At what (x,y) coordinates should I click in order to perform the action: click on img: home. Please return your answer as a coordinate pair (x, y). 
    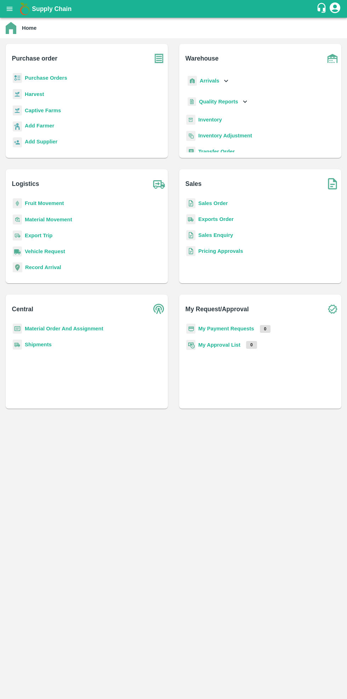
    Looking at the image, I should click on (11, 28).